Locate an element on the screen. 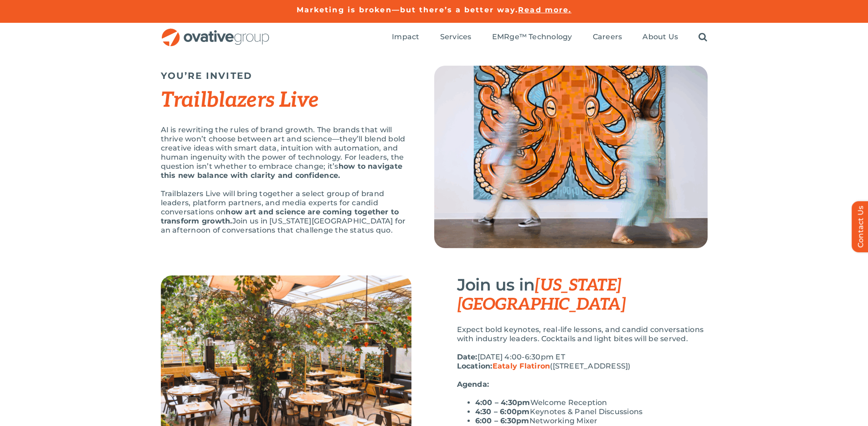  strong: how art and science are coming together to transform growth. is located at coordinates (280, 216).